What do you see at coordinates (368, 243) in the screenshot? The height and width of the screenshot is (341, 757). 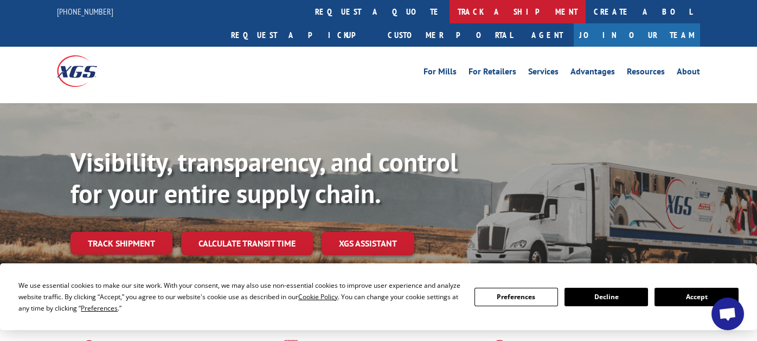 I see `a: XGS ASSISTANT` at bounding box center [368, 243].